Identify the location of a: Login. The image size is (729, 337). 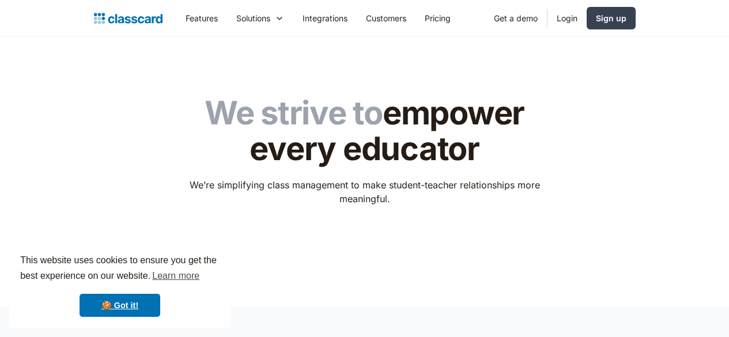
(567, 18).